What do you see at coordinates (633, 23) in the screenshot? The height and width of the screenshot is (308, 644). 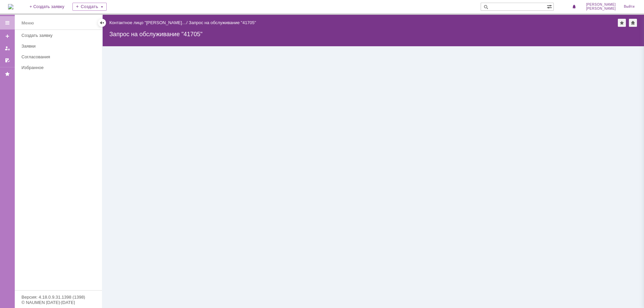 I see `div: Сделать домашней страницей` at bounding box center [633, 23].